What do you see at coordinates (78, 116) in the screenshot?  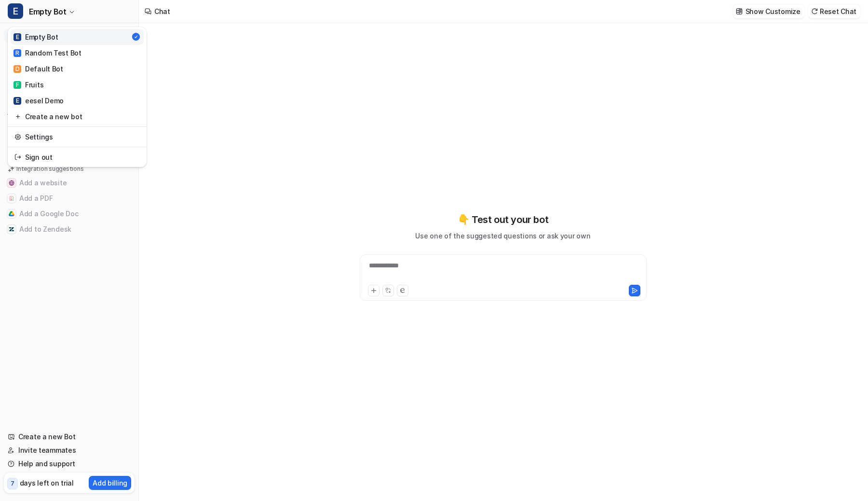 I see `a: Create a new bot` at bounding box center [78, 116].